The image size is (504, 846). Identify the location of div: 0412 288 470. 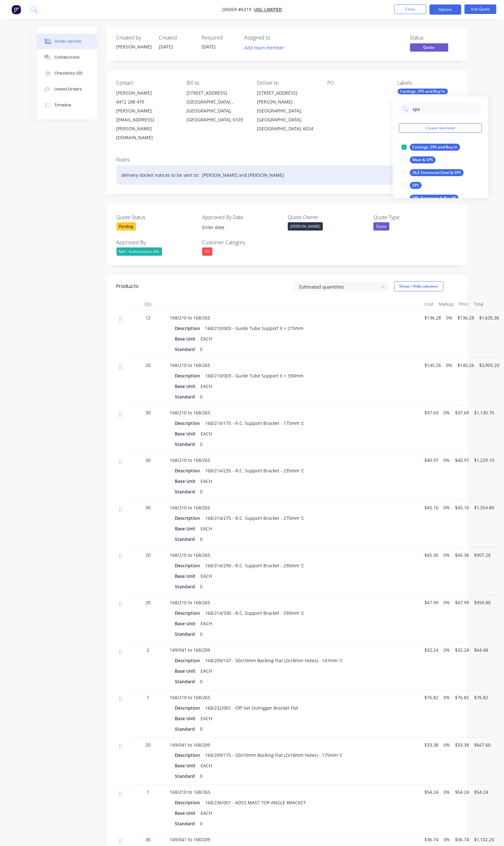
(146, 102).